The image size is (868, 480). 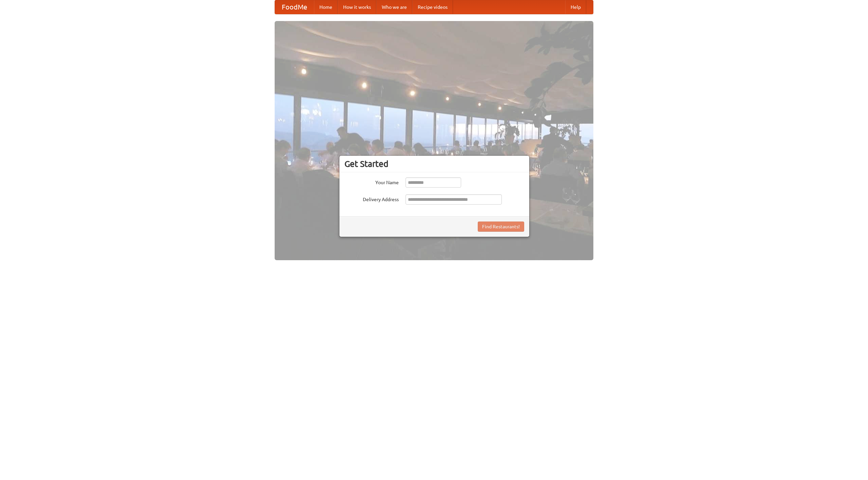 What do you see at coordinates (372, 198) in the screenshot?
I see `label: Delivery Address` at bounding box center [372, 198].